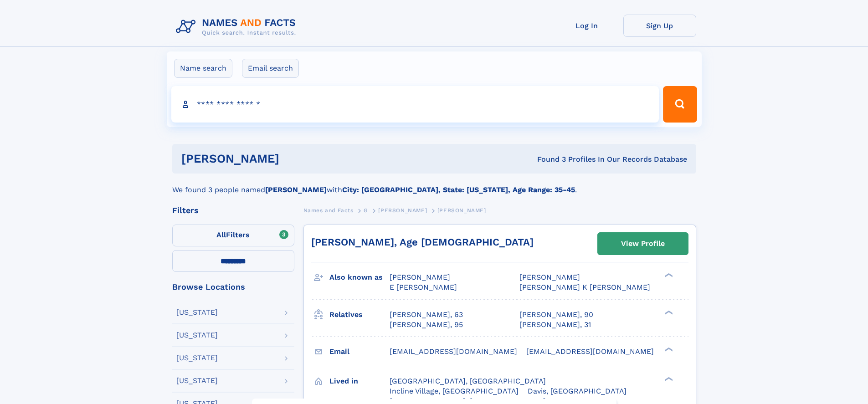 The image size is (868, 404). Describe the element at coordinates (659, 26) in the screenshot. I see `a: Sign Up` at that location.